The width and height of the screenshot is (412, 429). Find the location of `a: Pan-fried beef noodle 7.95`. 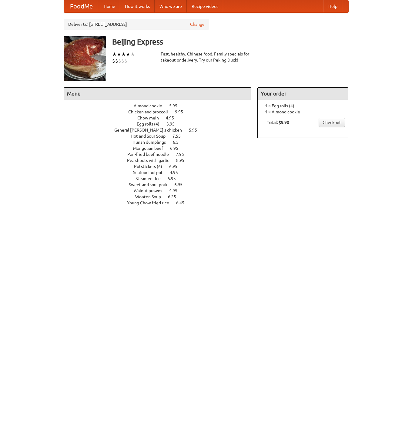

a: Pan-fried beef noodle 7.95 is located at coordinates (161, 154).